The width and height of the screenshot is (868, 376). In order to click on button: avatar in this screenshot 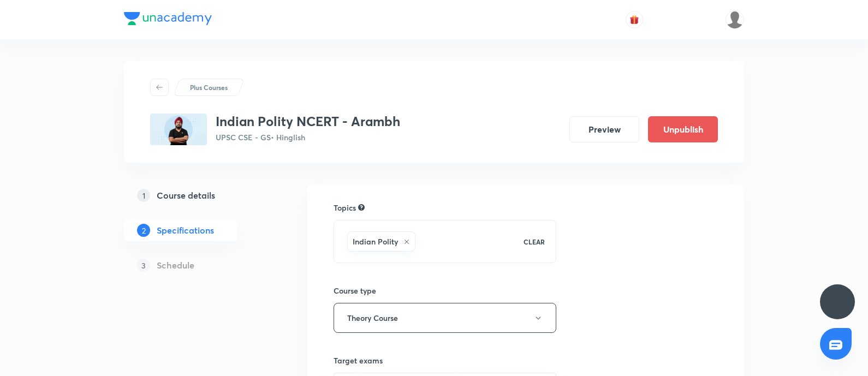, I will do `click(634, 20)`.